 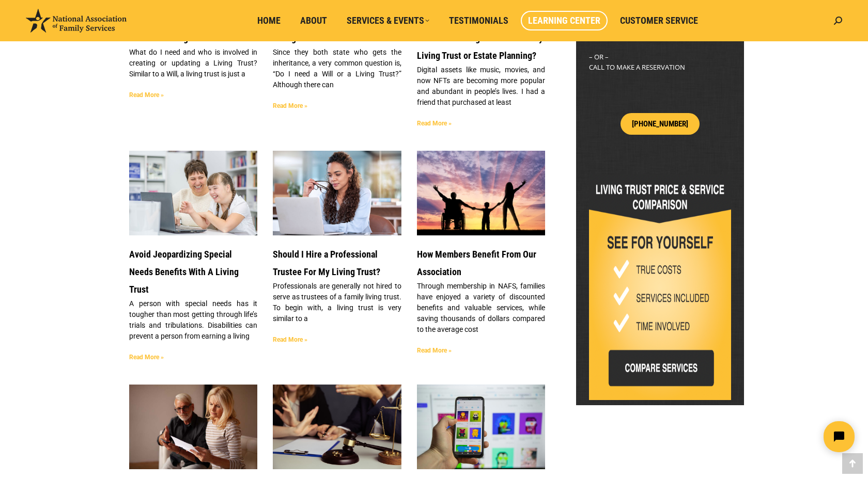 I want to click on a: Family Disputing over trust, so click(x=337, y=427).